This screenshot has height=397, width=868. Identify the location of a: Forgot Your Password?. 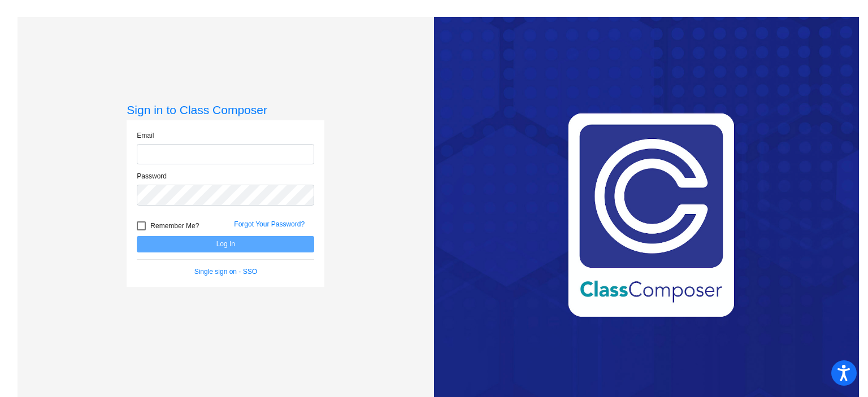
(269, 224).